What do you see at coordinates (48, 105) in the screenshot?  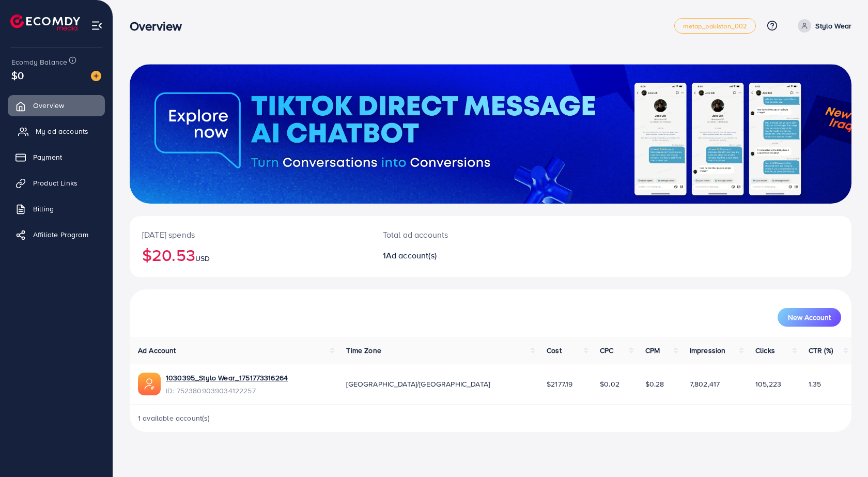 I see `span: Overview` at bounding box center [48, 105].